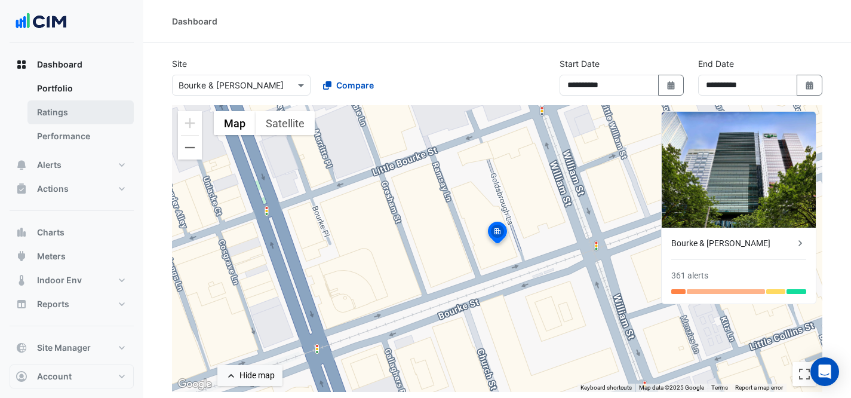  I want to click on button: Show satellite imagery, so click(285, 123).